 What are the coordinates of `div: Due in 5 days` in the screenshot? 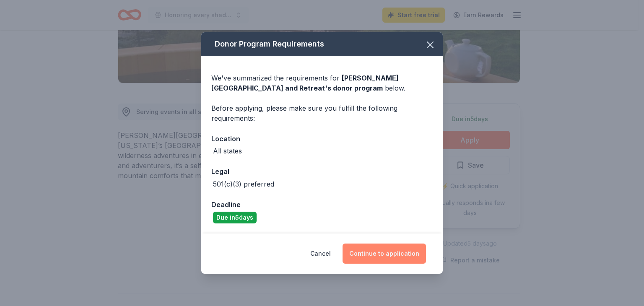 It's located at (235, 218).